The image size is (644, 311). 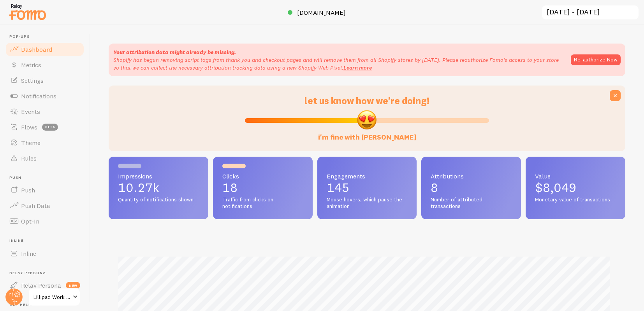 I want to click on img: fomo-relay-logo-orange.svg, so click(x=28, y=12).